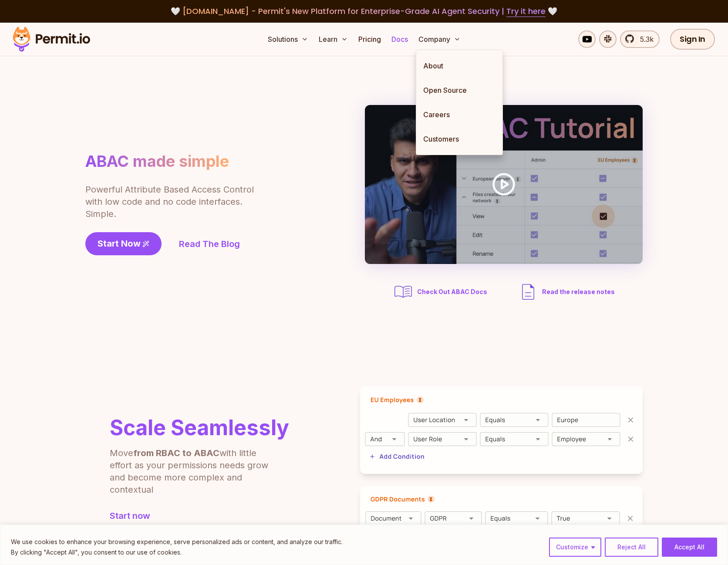 The width and height of the screenshot is (728, 565). What do you see at coordinates (288, 40) in the screenshot?
I see `button: Solutions` at bounding box center [288, 40].